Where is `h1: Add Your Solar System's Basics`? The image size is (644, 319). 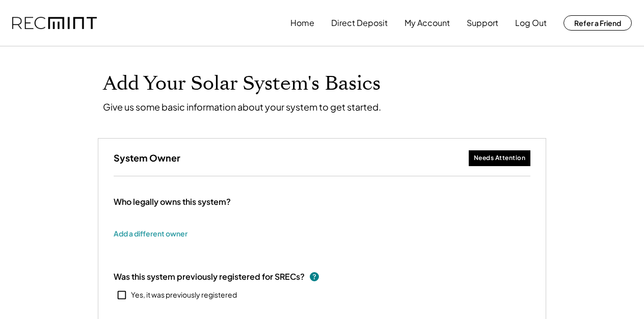
h1: Add Your Solar System's Basics is located at coordinates (322, 83).